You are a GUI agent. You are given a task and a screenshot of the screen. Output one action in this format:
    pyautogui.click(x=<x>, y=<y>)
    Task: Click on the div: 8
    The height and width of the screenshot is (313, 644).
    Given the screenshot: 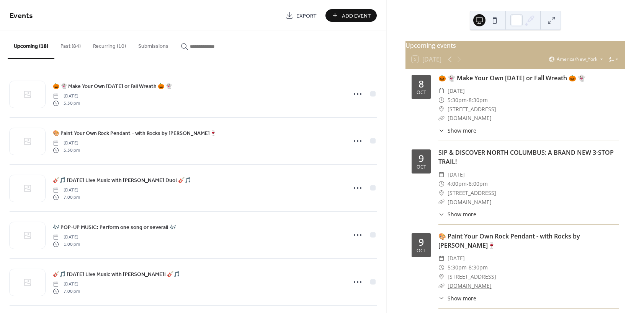 What is the action you would take?
    pyautogui.click(x=421, y=84)
    